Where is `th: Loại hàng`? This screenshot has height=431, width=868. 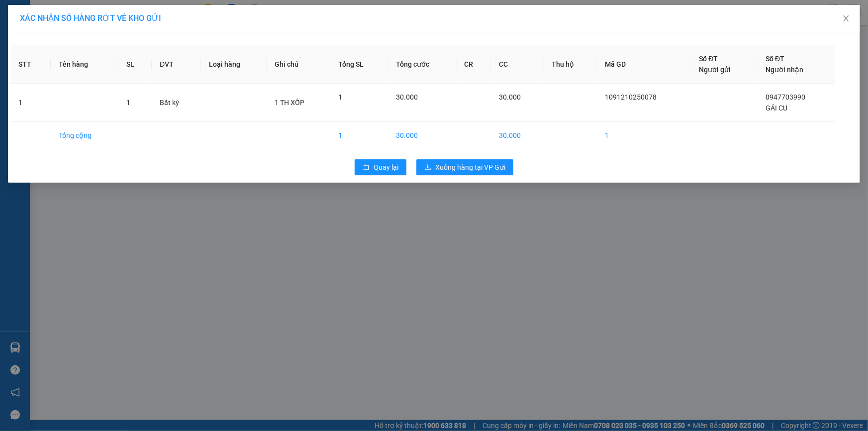
th: Loại hàng is located at coordinates (234, 64).